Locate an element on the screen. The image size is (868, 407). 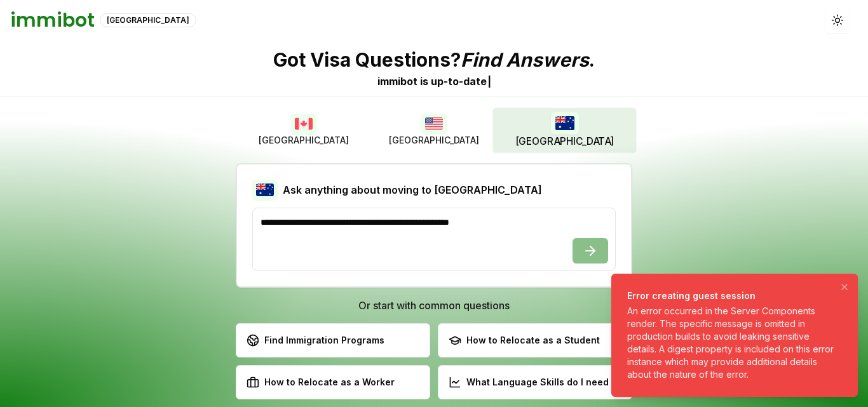
h3: Or start with common questions is located at coordinates (434, 305).